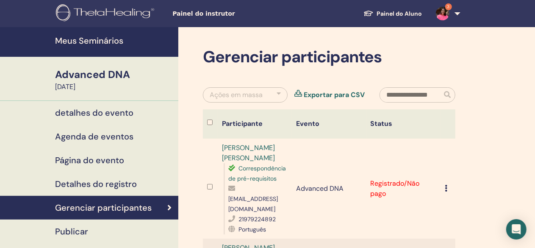 Image resolution: width=535 pixels, height=248 pixels. I want to click on h4: Publicar, so click(72, 231).